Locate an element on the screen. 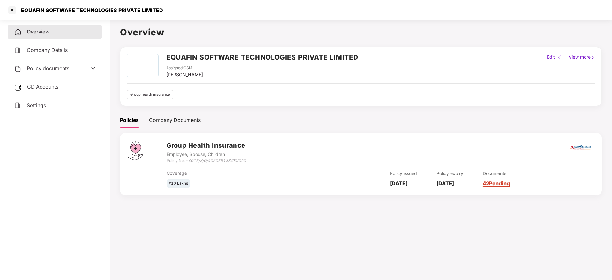 The image size is (612, 280). div: Policy No. - is located at coordinates (206, 161).